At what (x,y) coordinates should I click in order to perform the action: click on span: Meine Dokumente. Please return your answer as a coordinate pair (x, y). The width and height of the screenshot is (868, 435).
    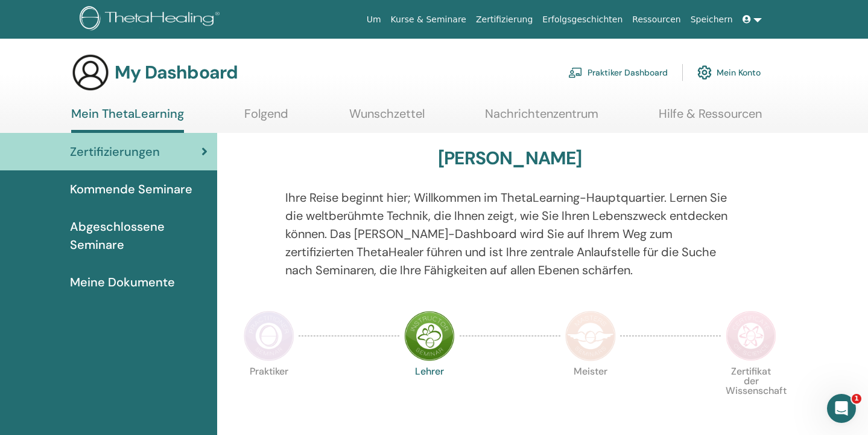
    Looking at the image, I should click on (123, 282).